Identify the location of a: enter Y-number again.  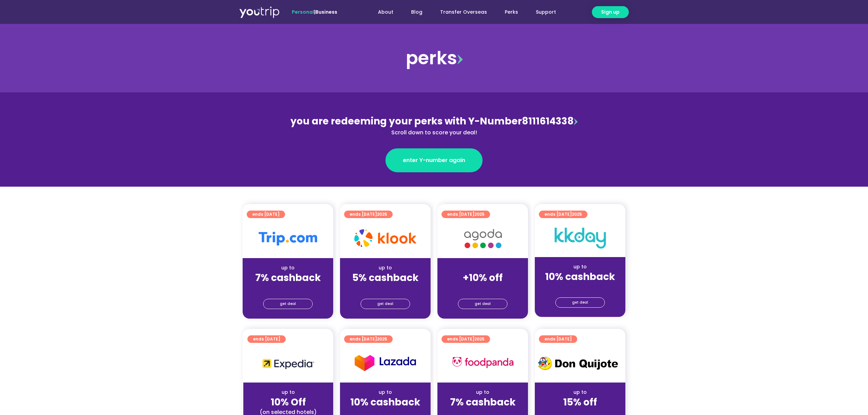
(434, 160).